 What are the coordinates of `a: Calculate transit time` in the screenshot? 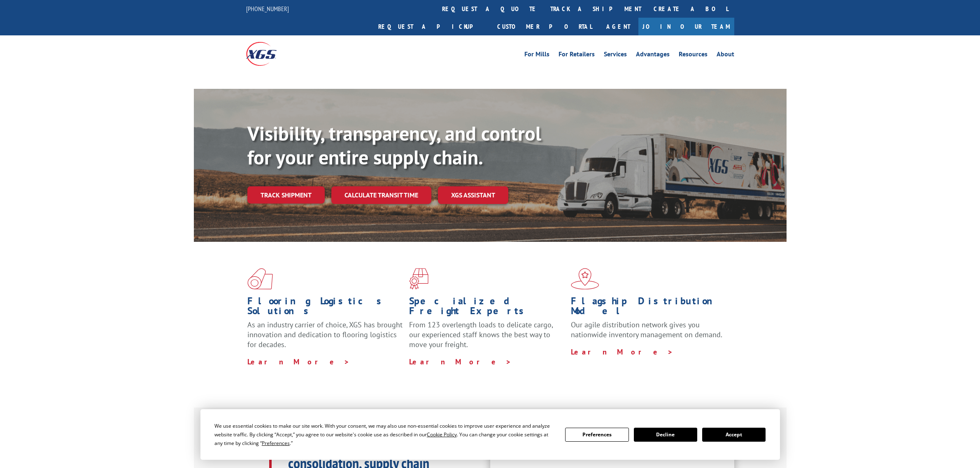 It's located at (381, 195).